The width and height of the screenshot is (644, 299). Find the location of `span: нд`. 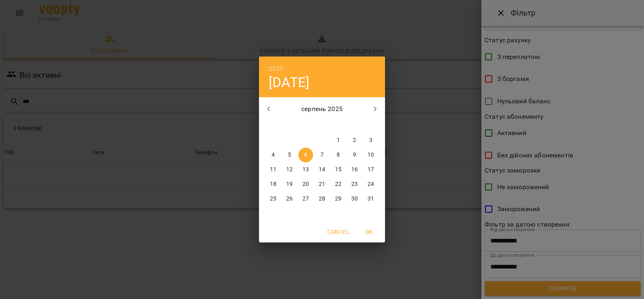

span: нд is located at coordinates (371, 125).